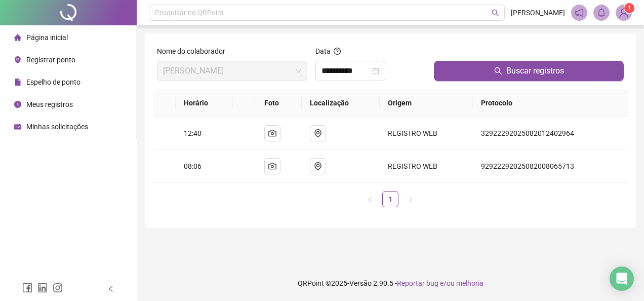 The height and width of the screenshot is (301, 644). What do you see at coordinates (411, 200) in the screenshot?
I see `span: right` at bounding box center [411, 200].